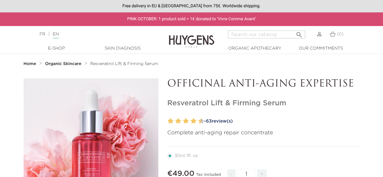 The width and height of the screenshot is (383, 177). I want to click on input: Search, so click(266, 35).